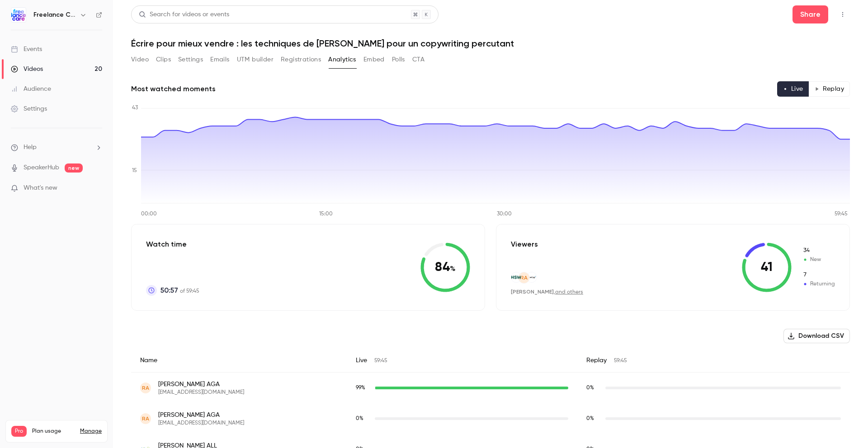  I want to click on button: Share, so click(810, 14).